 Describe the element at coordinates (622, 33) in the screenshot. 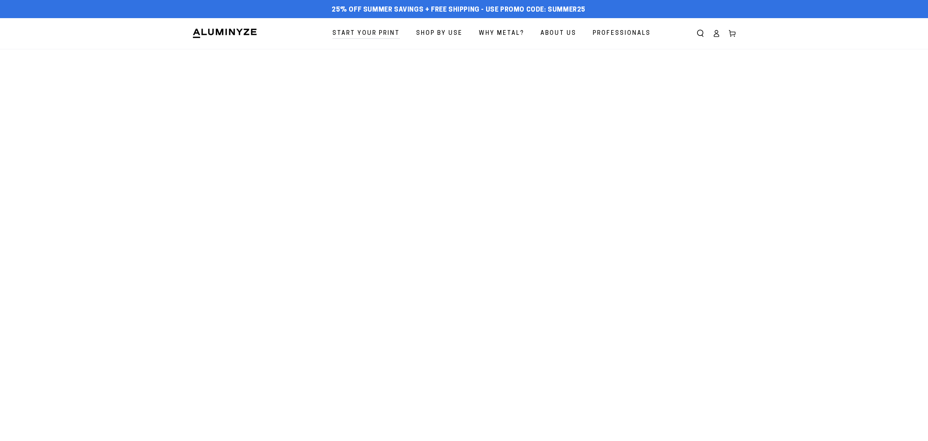

I see `a: Professionals` at that location.